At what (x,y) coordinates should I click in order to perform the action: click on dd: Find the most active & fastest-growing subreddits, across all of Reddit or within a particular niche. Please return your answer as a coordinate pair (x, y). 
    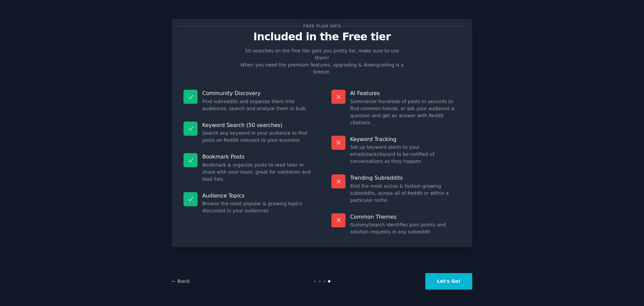
    Looking at the image, I should click on (405, 193).